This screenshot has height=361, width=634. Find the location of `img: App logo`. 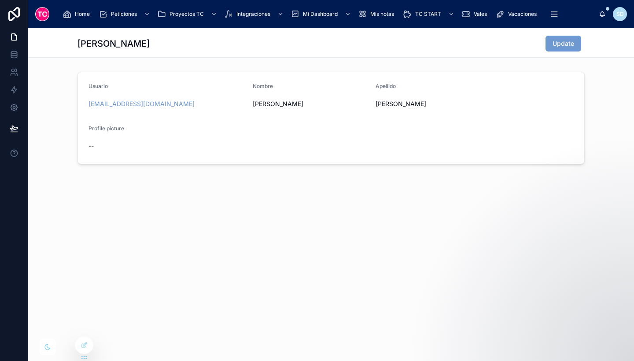

img: App logo is located at coordinates (42, 14).